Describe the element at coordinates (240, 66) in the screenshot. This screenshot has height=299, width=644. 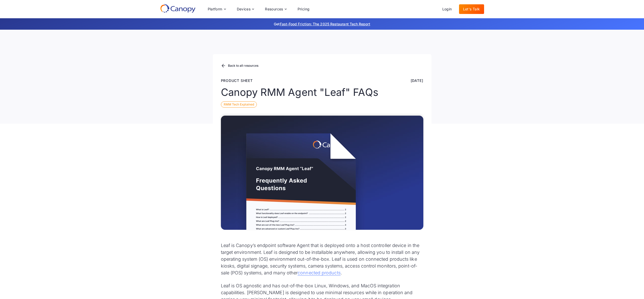
I see `a: Back to all resources` at that location.